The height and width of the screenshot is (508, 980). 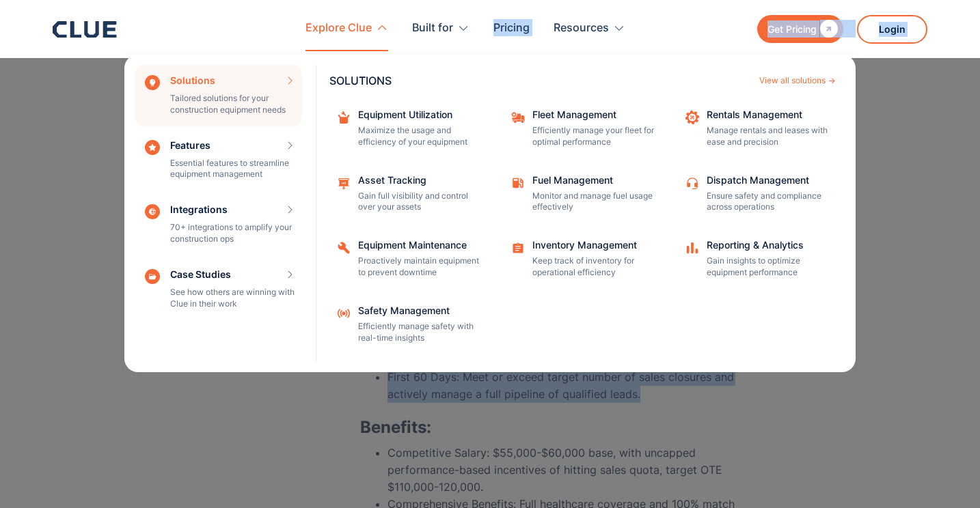 I want to click on img: repair icon image, so click(x=692, y=117).